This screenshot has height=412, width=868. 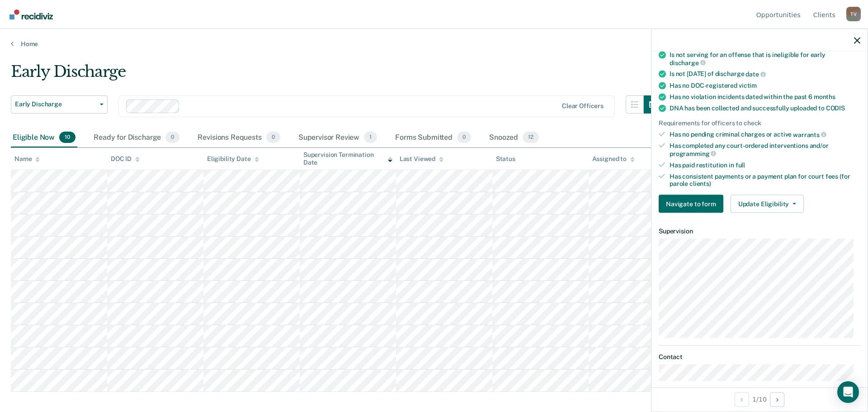 What do you see at coordinates (688, 62) in the screenshot?
I see `span: discharge` at bounding box center [688, 62].